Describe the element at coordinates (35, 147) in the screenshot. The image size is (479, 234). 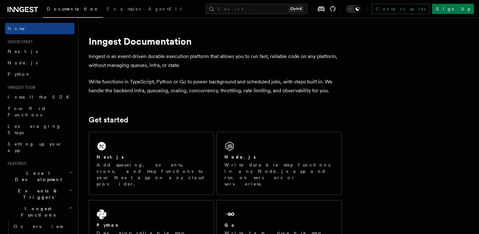
I see `span: Setting up your app` at that location.